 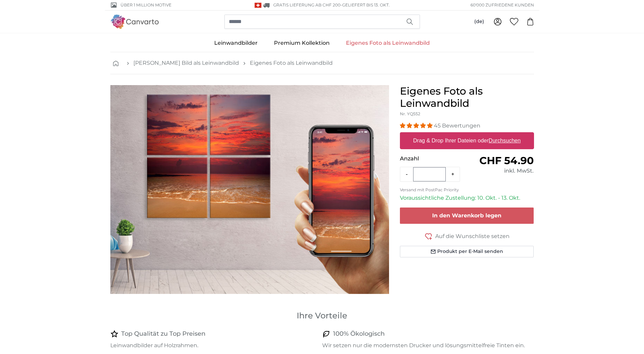 I want to click on h4: 100% Ökologisch, so click(x=359, y=334).